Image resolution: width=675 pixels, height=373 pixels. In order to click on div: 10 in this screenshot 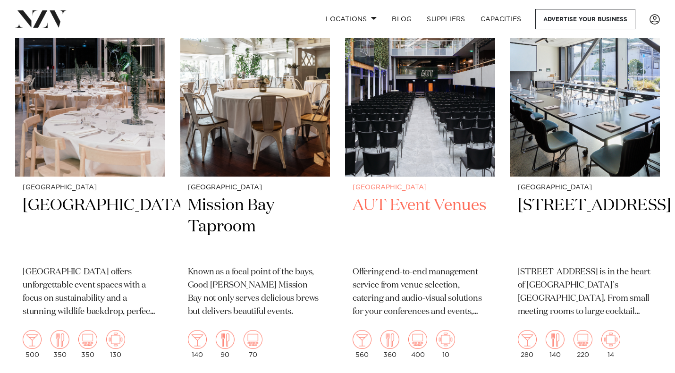, I will do `click(446, 344)`.